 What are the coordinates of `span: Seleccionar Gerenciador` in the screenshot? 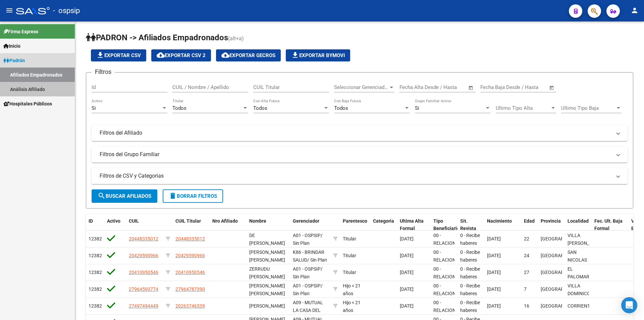 It's located at (361, 87).